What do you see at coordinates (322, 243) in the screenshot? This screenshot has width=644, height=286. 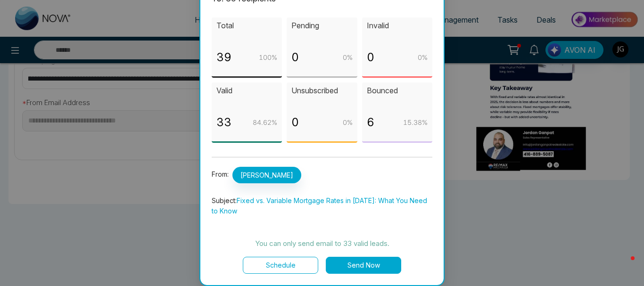 I see `p: You can only send email to 33 valid leads.` at bounding box center [322, 243].